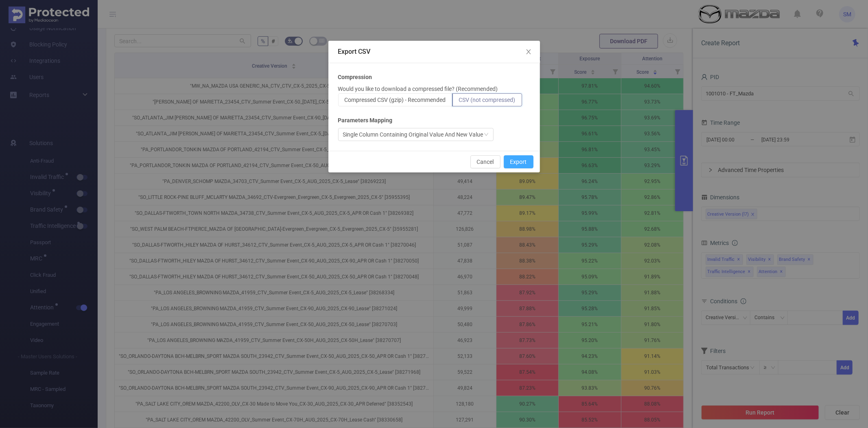 The height and width of the screenshot is (428, 868). What do you see at coordinates (366, 120) in the screenshot?
I see `b: Parameters Mapping` at bounding box center [366, 120].